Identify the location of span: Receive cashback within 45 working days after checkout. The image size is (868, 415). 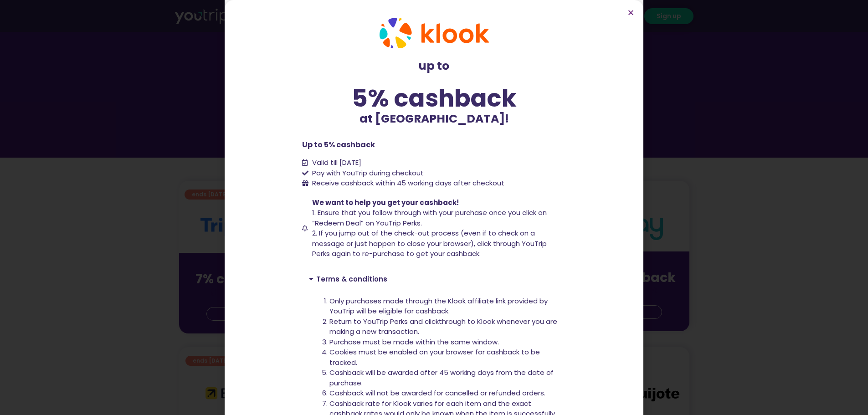
(407, 183).